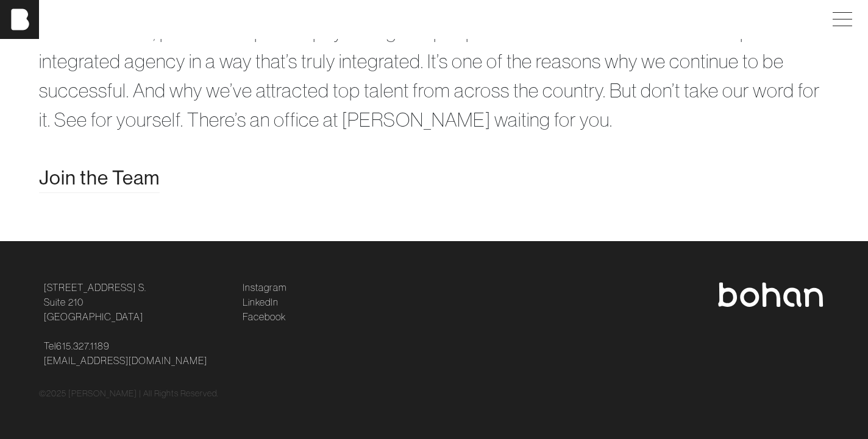  Describe the element at coordinates (99, 178) in the screenshot. I see `a: Join the Team` at that location.